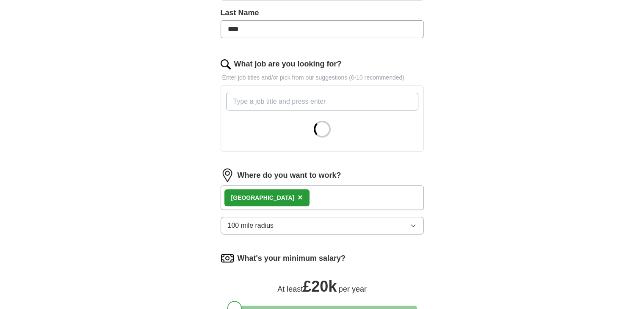 Image resolution: width=644 pixels, height=309 pixels. Describe the element at coordinates (289, 175) in the screenshot. I see `label: Where do you want to work?` at that location.